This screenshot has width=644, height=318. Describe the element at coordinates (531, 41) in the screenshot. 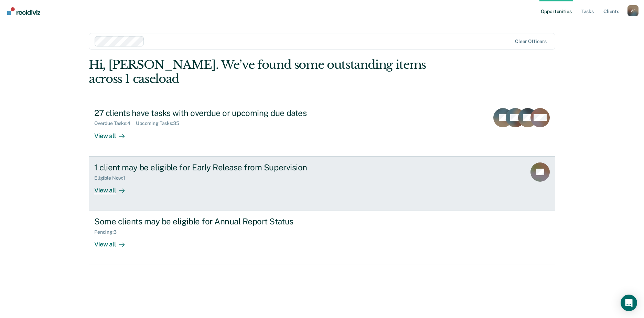

I see `div: Clear officers` at that location.